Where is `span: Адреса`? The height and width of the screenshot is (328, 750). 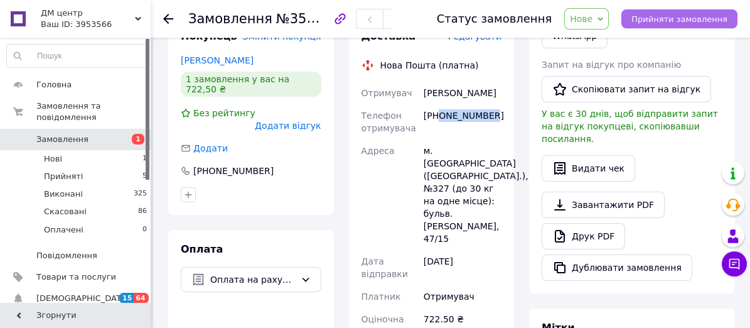 span: Адреса is located at coordinates (378, 151).